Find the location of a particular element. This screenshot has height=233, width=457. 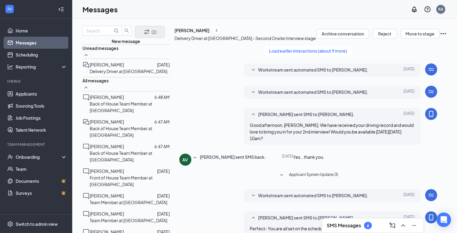

a: Job Postings is located at coordinates (41, 118).